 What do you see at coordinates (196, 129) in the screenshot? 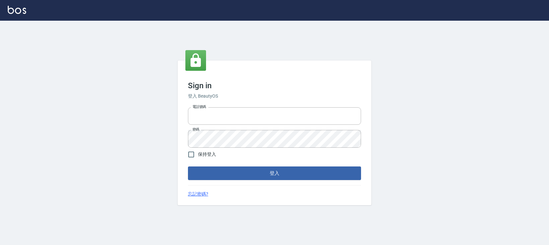
I see `label: 密碼` at bounding box center [196, 129].